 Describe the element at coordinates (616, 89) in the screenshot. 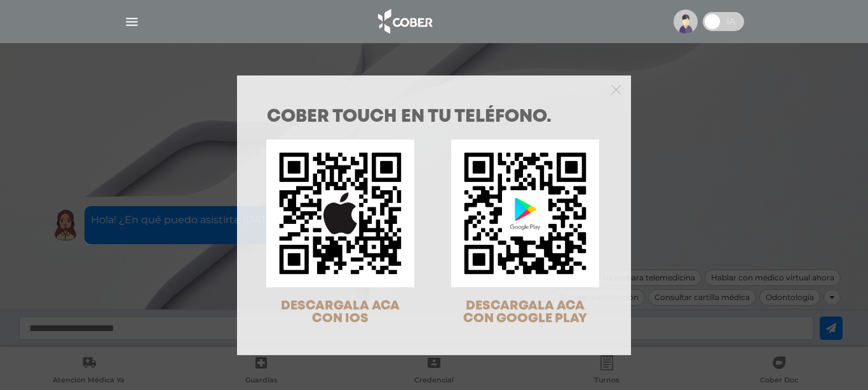

I see `button: Close` at that location.